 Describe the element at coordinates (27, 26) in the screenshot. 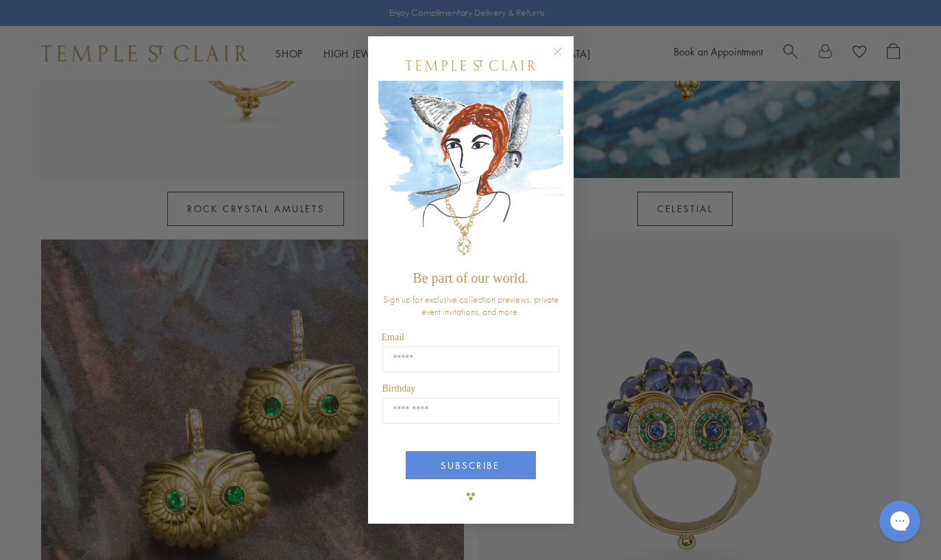

I see `button: Gorgias live chat` at that location.